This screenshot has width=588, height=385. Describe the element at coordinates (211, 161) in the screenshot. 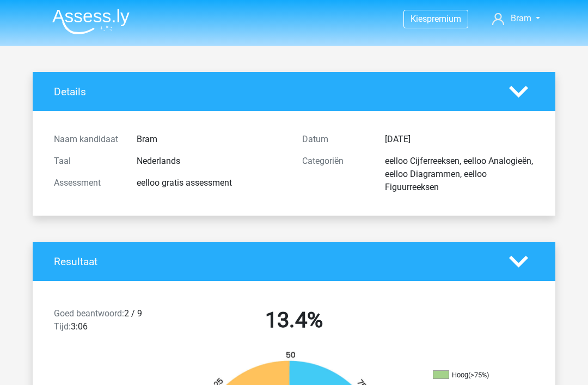

I see `div: Nederlands` at that location.